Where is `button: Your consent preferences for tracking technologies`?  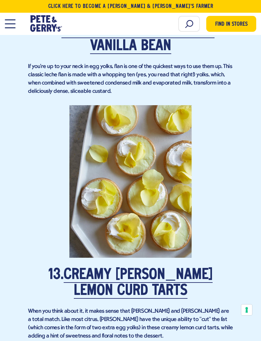
button: Your consent preferences for tracking technologies is located at coordinates (246, 310).